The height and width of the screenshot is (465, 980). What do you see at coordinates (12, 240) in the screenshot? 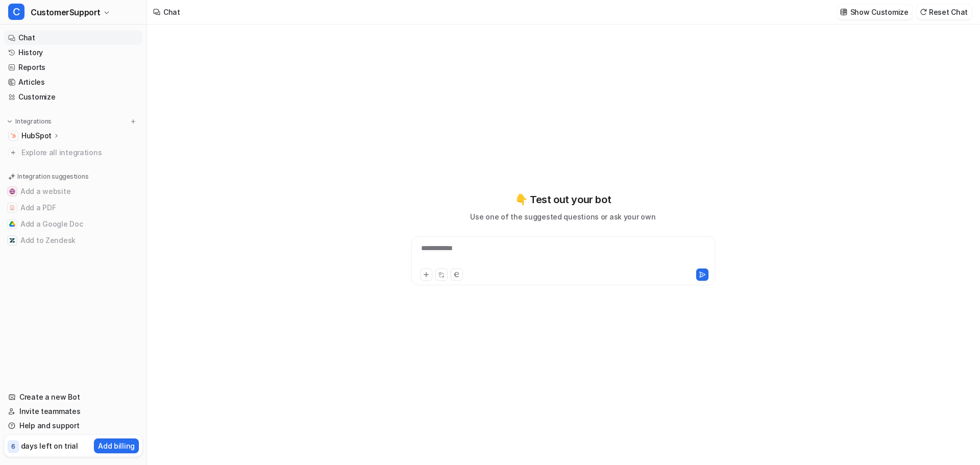
I see `img: Add to Zendesk` at bounding box center [12, 240].